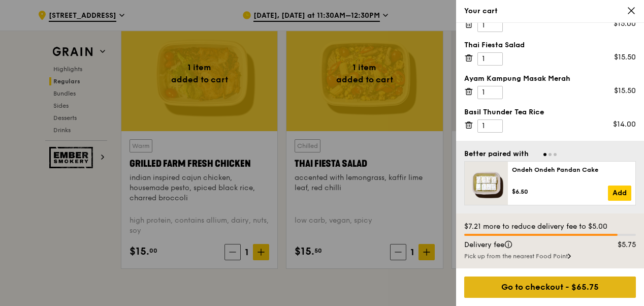 This screenshot has height=306, width=644. I want to click on div: Better paired with, so click(496, 154).